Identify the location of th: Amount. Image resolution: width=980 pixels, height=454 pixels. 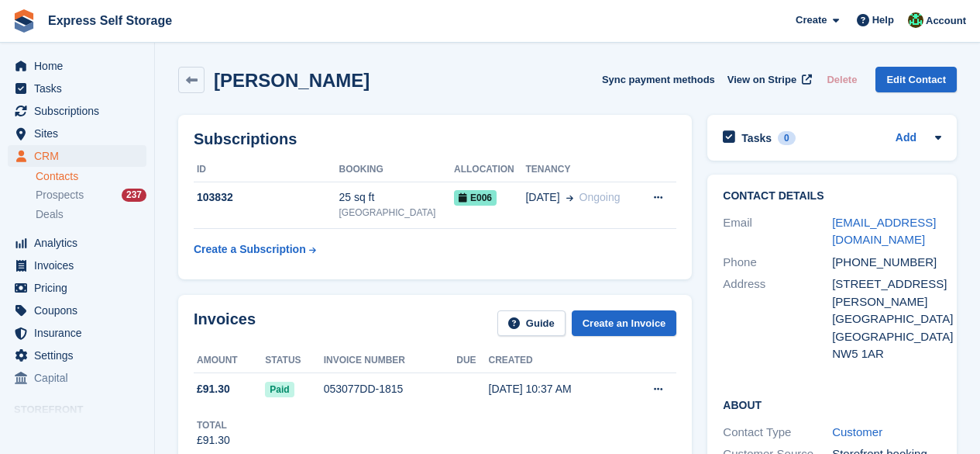
(229, 360).